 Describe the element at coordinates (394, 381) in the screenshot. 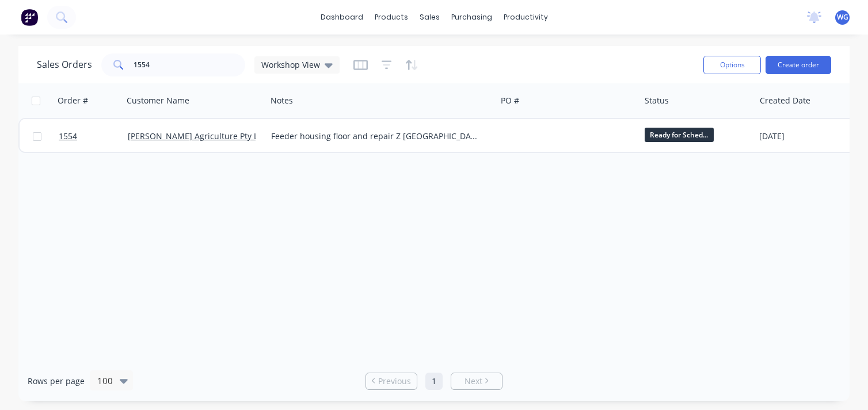

I see `span: Previous` at that location.